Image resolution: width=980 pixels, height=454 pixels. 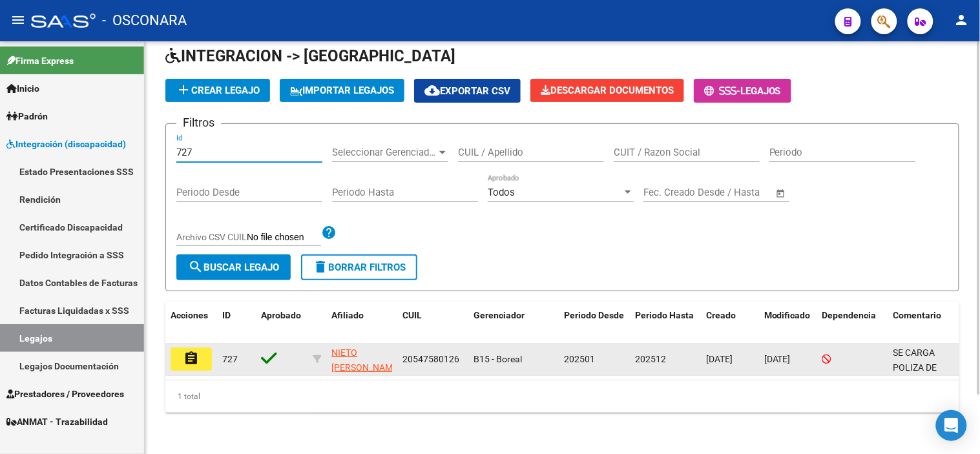 I want to click on mat-icon: menu, so click(x=18, y=20).